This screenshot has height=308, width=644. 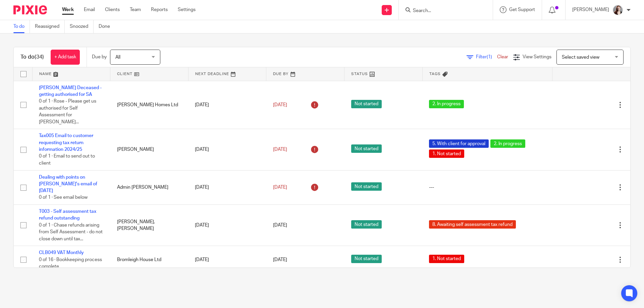 I want to click on a: Reports, so click(x=159, y=10).